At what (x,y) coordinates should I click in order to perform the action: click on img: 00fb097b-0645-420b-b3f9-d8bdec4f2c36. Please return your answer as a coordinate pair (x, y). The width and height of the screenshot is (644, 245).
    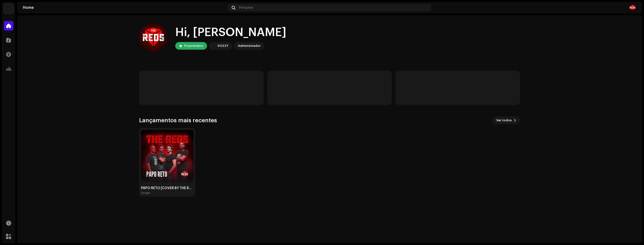
    Looking at the image, I should click on (167, 156).